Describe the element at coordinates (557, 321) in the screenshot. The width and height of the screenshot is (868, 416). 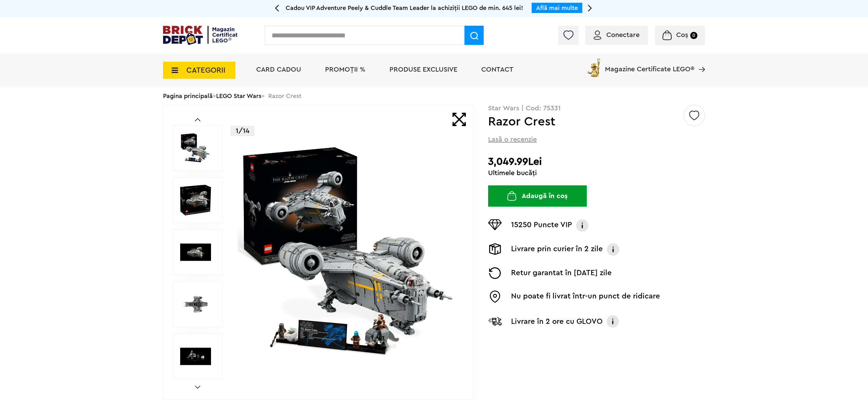
I see `p: Livrare în 2 ore cu GLOVO` at that location.